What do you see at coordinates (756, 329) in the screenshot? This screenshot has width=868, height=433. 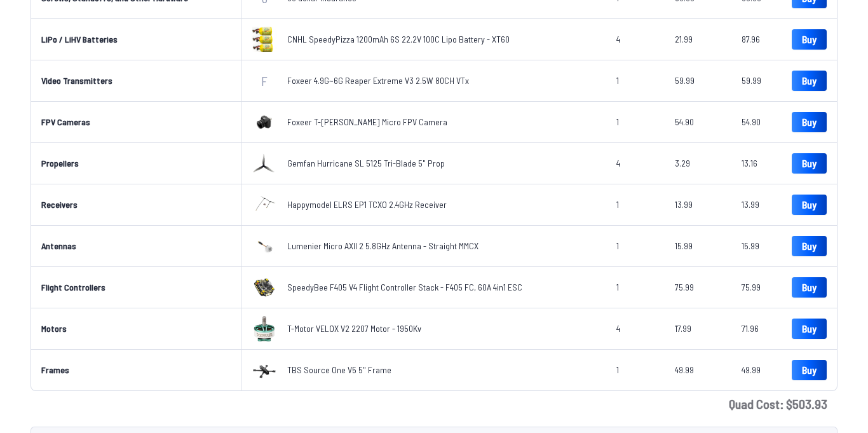 I see `td: 71.96` at bounding box center [756, 329].